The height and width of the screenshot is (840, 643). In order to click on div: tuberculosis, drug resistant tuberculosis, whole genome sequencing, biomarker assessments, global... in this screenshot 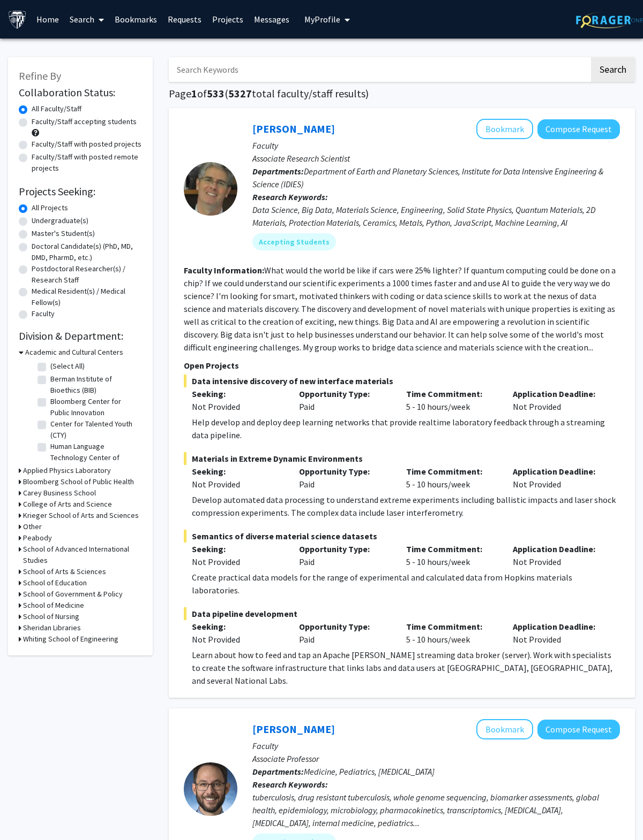, I will do `click(436, 810)`.